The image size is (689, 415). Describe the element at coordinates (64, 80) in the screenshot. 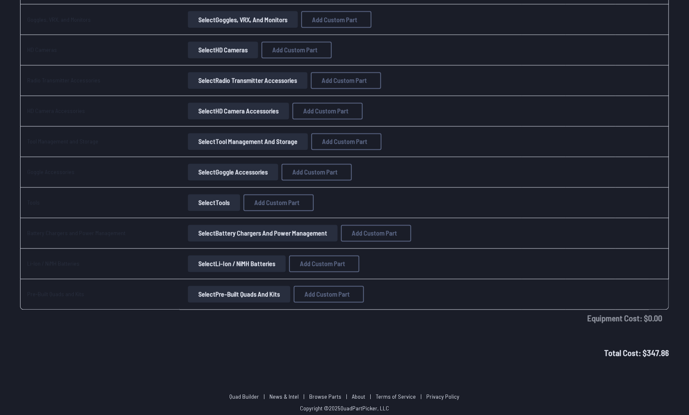

I see `a: Radio Transmitter Accessories` at that location.